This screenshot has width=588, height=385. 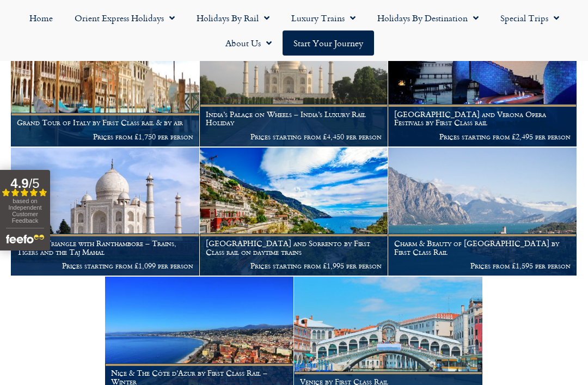 I want to click on a: Luxury Trains, so click(x=323, y=18).